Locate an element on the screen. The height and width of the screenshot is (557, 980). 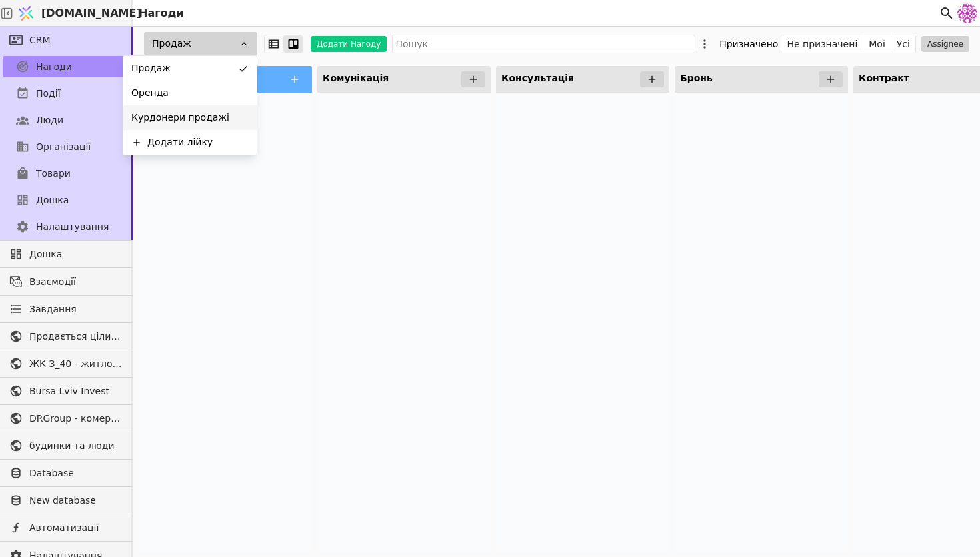
span: Події is located at coordinates (48, 93).